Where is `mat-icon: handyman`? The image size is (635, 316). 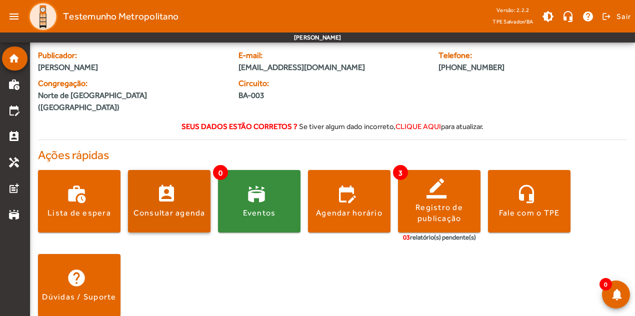
mat-icon: handyman is located at coordinates (14, 162).